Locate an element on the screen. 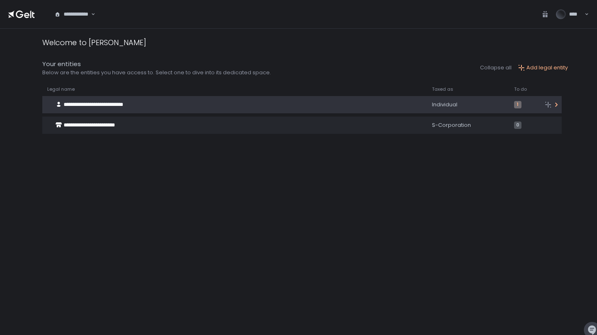  button: Collapse all is located at coordinates (496, 68).